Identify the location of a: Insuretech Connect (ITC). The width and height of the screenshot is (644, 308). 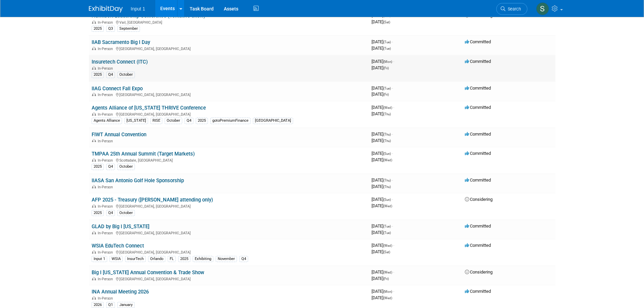
(119, 62).